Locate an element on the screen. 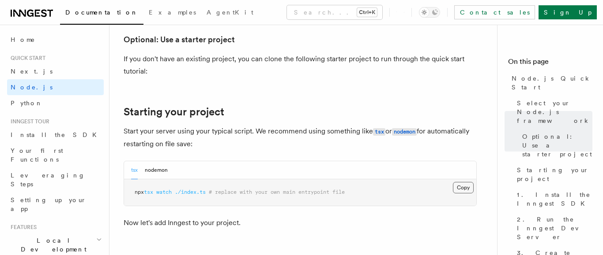 The height and width of the screenshot is (255, 603). span: Inngest tour is located at coordinates (28, 122).